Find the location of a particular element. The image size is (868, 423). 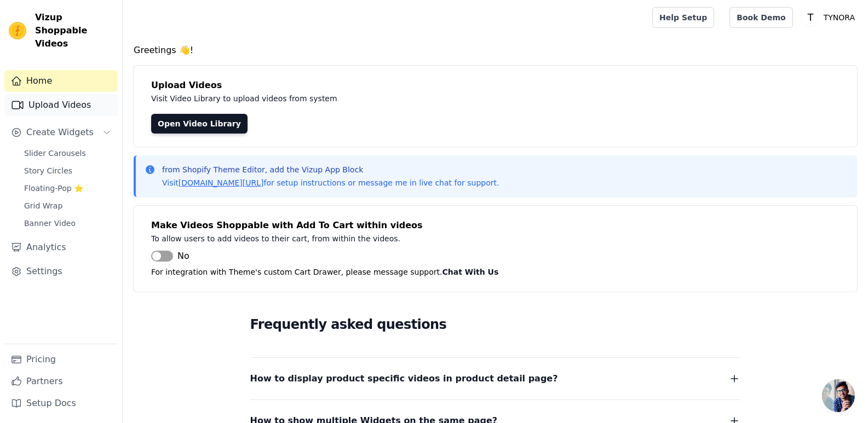

a: Home is located at coordinates (61, 81).